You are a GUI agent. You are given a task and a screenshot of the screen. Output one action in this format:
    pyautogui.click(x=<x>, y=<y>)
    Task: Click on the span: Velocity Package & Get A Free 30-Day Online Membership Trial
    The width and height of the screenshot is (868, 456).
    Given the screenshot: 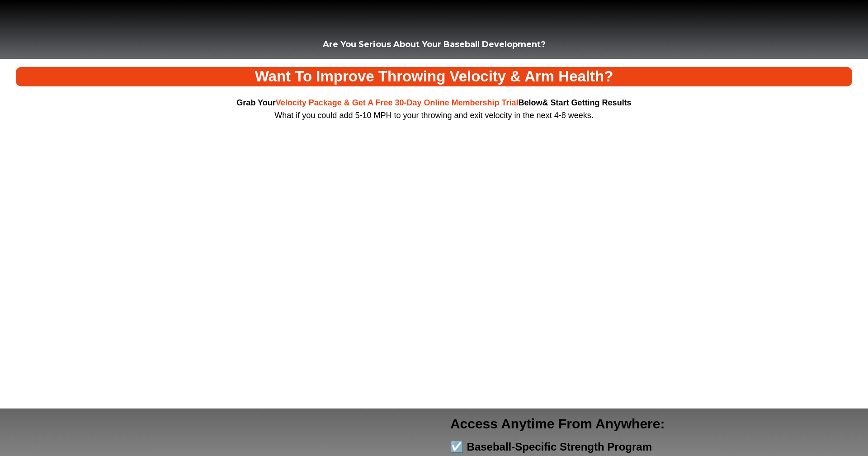 What is the action you would take?
    pyautogui.click(x=410, y=102)
    